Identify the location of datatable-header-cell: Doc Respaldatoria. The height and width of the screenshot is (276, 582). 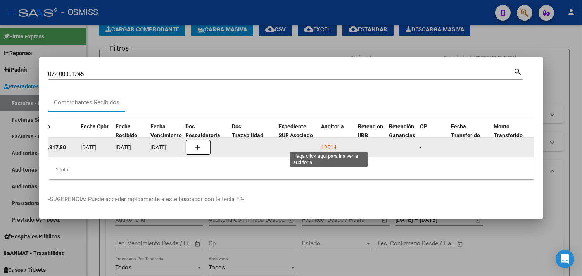
(206, 135).